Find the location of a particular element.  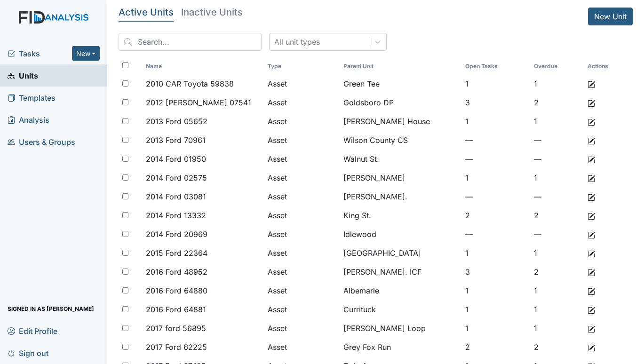

td: Green Tee is located at coordinates (400, 84).